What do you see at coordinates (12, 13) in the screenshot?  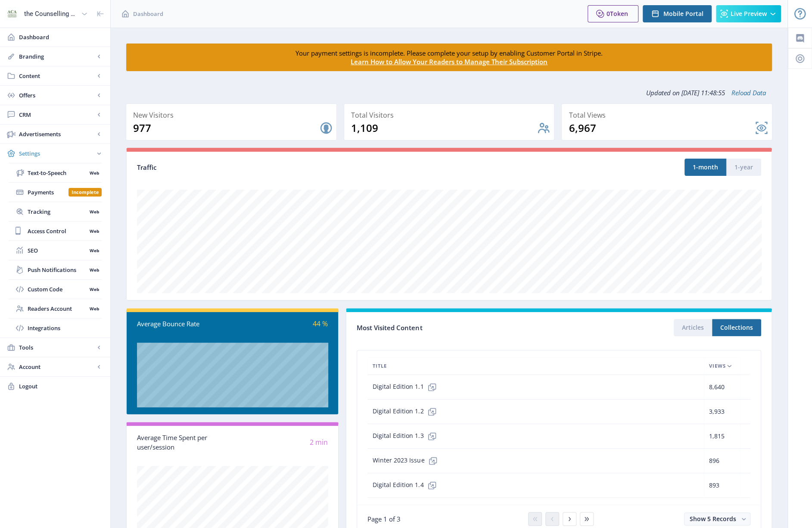 I see `img: properties.app_icon.jpeg` at bounding box center [12, 13].